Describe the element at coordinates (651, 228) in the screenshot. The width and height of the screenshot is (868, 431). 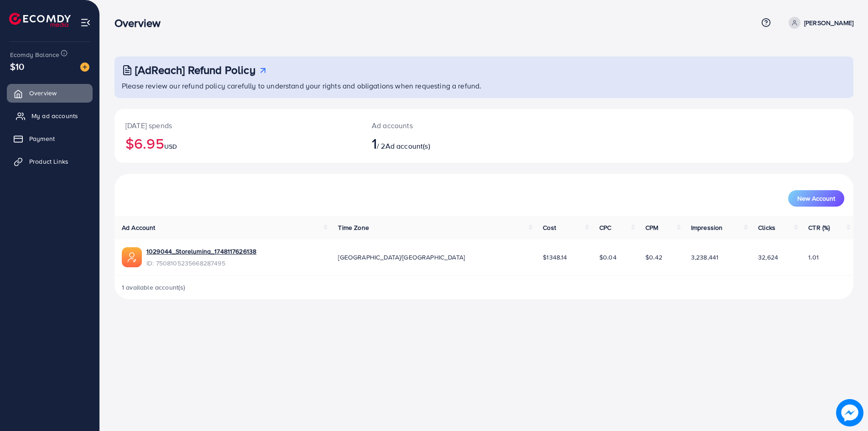
I see `span: CPM` at that location.